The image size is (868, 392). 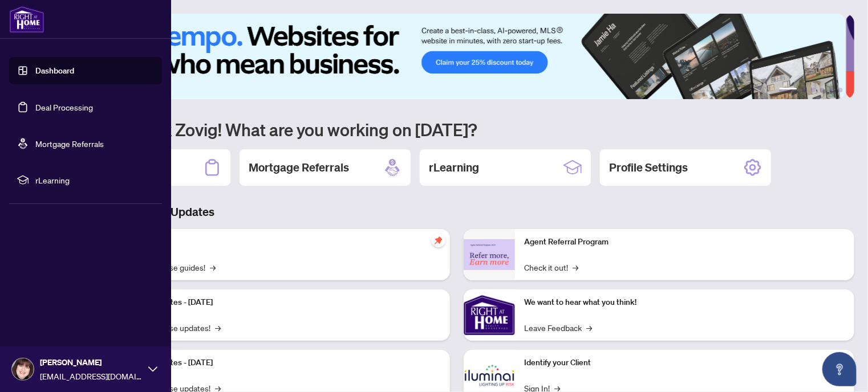 What do you see at coordinates (841, 90) in the screenshot?
I see `button: 6` at bounding box center [841, 90].